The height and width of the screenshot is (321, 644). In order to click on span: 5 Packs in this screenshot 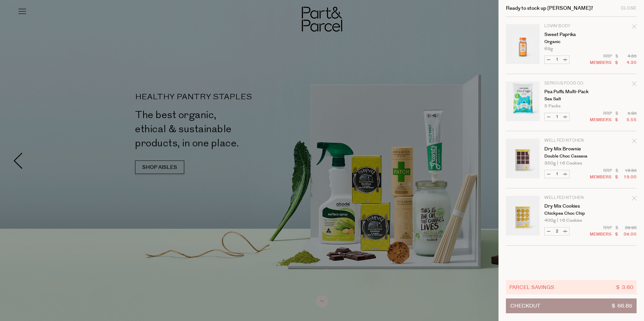, I will do `click(552, 106)`.